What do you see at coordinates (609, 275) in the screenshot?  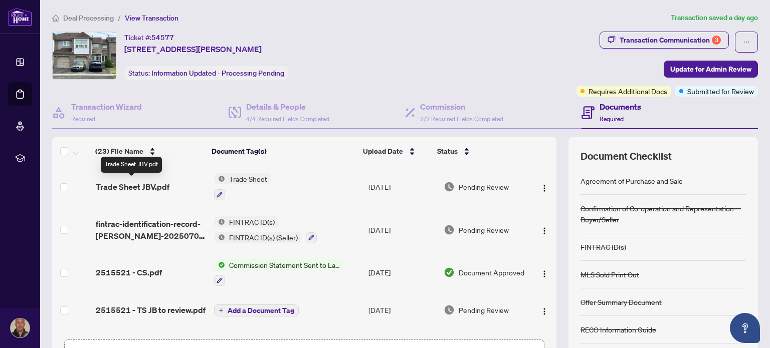 I see `div: MLS Sold Print Out` at bounding box center [609, 275].